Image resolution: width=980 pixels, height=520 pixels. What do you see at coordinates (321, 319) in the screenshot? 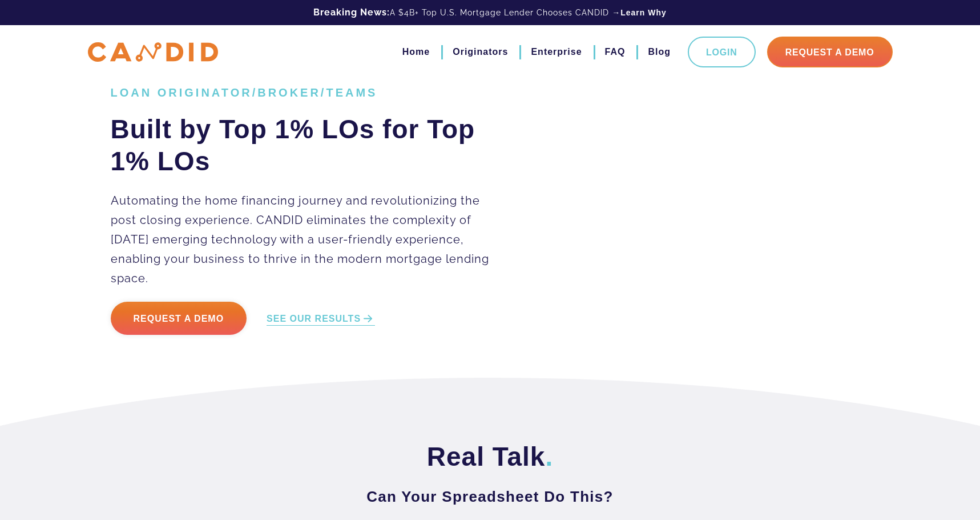
I see `a: SEE OUR RESULTS` at bounding box center [321, 319].